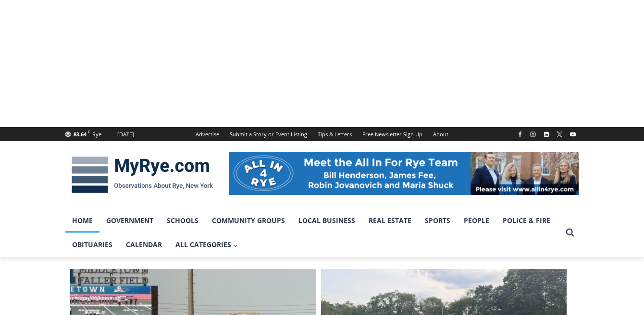  I want to click on a: Home, so click(82, 221).